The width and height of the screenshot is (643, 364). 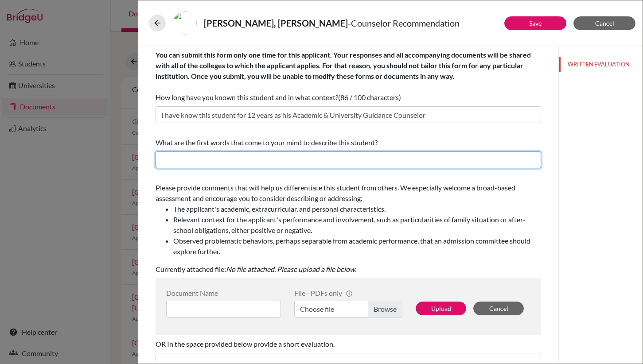 What do you see at coordinates (348, 229) in the screenshot?
I see `div: Currently attached file:` at bounding box center [348, 229].